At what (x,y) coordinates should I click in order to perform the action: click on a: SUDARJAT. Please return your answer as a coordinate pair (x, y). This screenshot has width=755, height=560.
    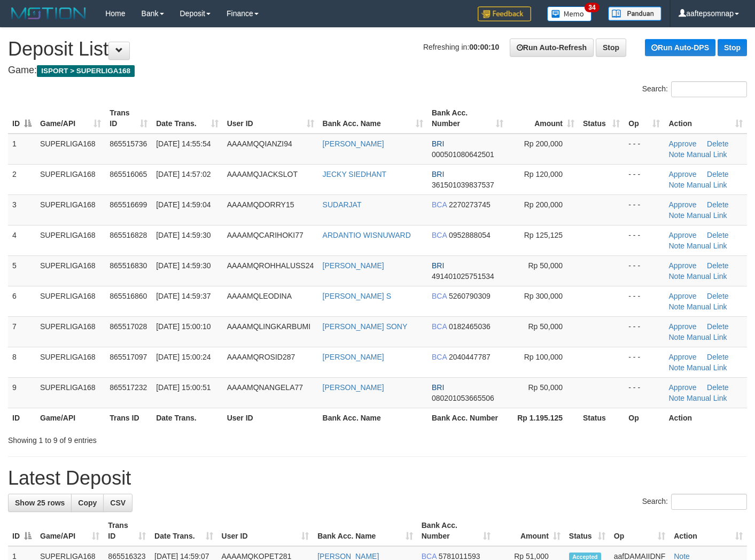
    Looking at the image, I should click on (342, 205).